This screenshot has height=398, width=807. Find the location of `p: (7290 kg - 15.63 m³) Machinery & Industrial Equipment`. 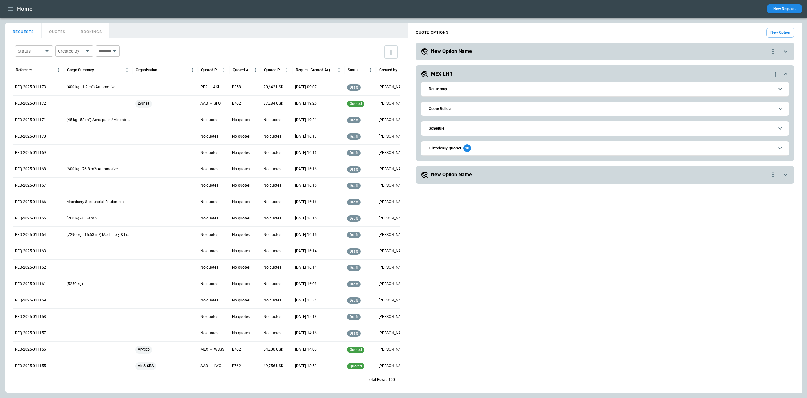

p: (7290 kg - 15.63 m³) Machinery & Industrial Equipment is located at coordinates (98, 235).